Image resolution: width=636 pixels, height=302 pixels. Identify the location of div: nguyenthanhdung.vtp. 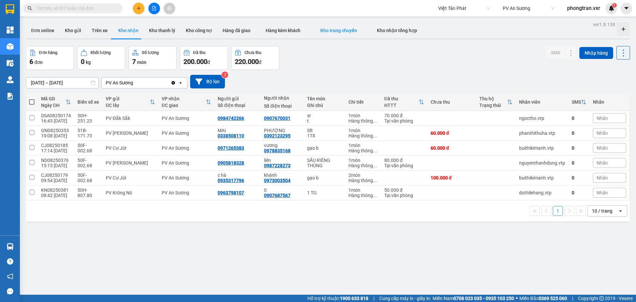
(542, 163).